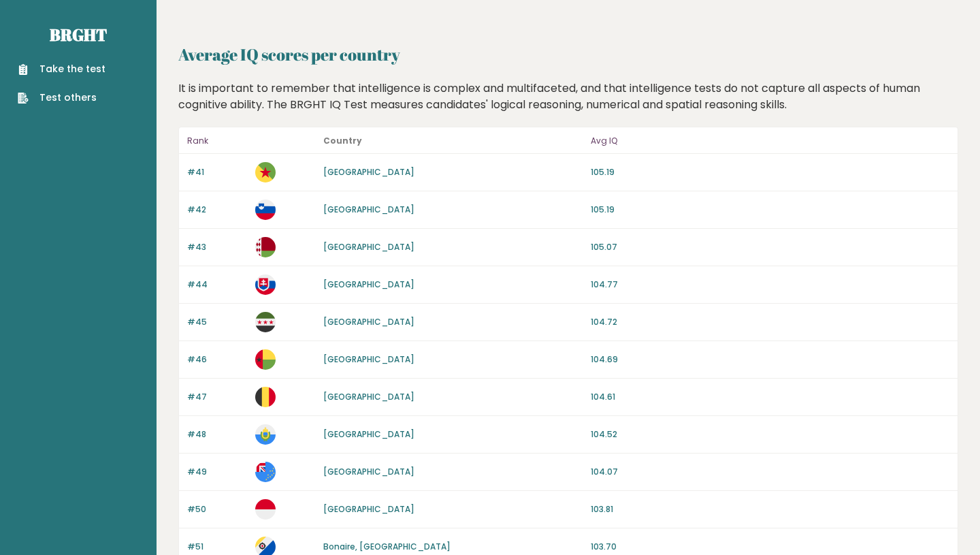 Image resolution: width=980 pixels, height=555 pixels. I want to click on p: 104.52, so click(770, 434).